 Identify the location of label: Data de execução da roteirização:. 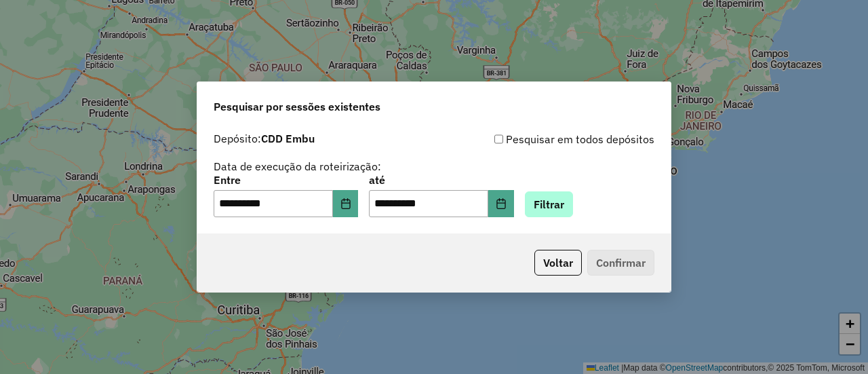
(297, 166).